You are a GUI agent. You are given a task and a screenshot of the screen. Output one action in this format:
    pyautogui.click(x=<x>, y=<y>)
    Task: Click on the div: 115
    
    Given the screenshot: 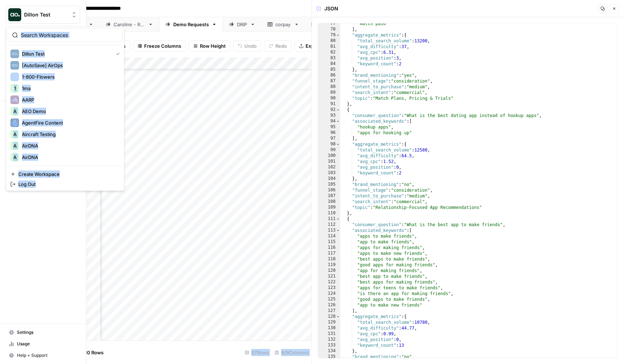 What is the action you would take?
    pyautogui.click(x=329, y=242)
    